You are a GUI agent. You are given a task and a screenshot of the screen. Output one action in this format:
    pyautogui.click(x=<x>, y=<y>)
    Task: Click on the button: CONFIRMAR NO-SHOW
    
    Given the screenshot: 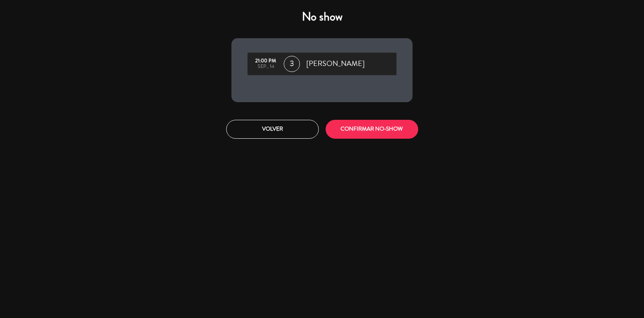 What is the action you would take?
    pyautogui.click(x=372, y=129)
    